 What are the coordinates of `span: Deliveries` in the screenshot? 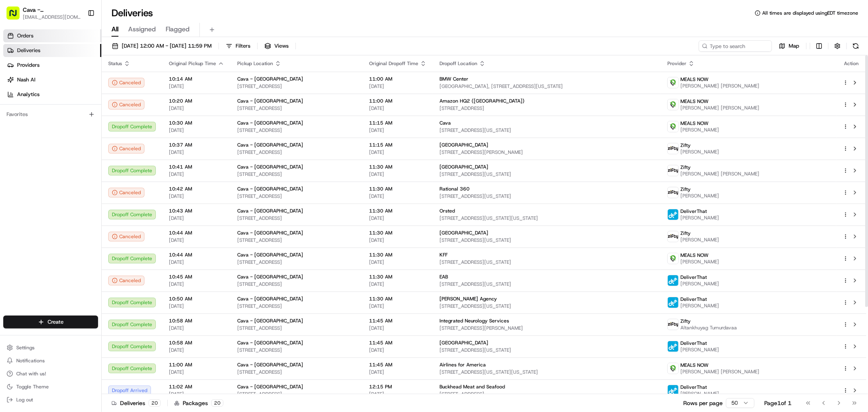 It's located at (28, 50).